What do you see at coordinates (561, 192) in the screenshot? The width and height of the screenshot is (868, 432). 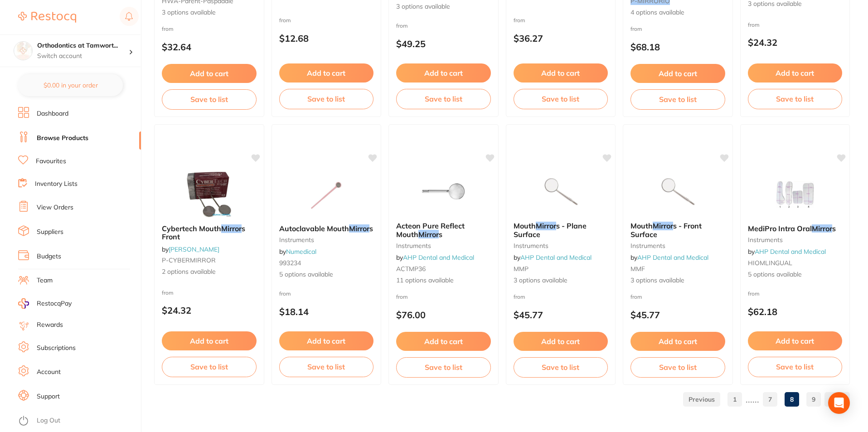 I see `img: Mouth Mirrors - Plane Surface` at bounding box center [561, 192].